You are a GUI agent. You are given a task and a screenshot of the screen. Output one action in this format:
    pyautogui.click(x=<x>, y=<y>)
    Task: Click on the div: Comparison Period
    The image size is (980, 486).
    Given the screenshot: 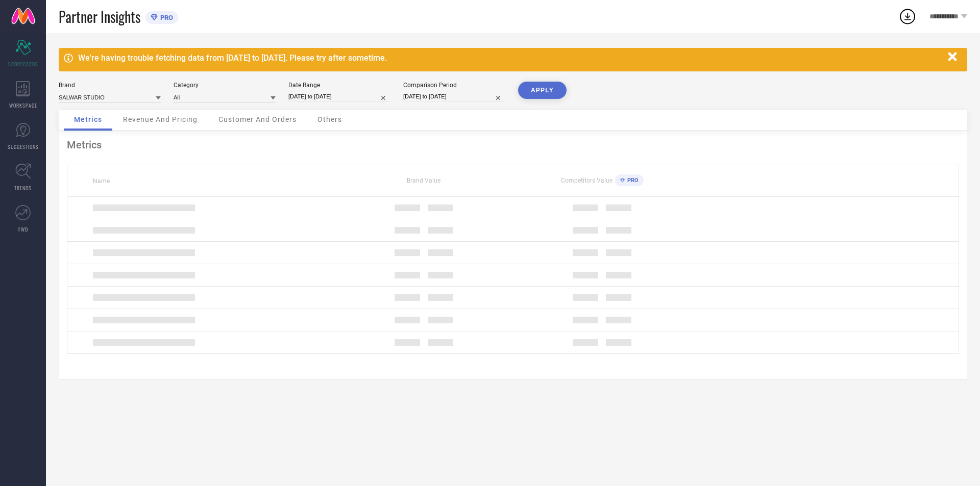 What is the action you would take?
    pyautogui.click(x=454, y=85)
    